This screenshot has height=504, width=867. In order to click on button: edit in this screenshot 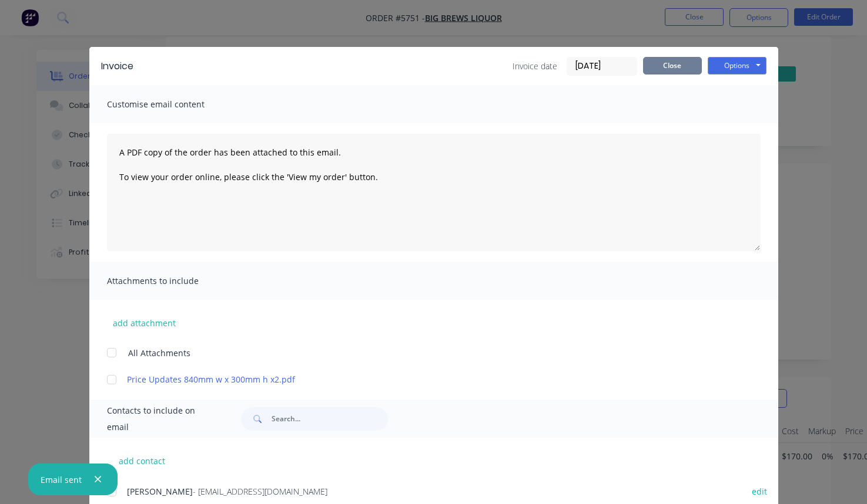, I will do `click(759, 492)`.